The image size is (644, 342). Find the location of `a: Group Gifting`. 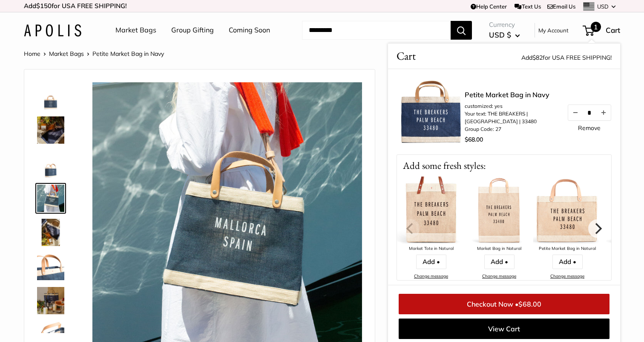

a: Group Gifting is located at coordinates (193, 30).